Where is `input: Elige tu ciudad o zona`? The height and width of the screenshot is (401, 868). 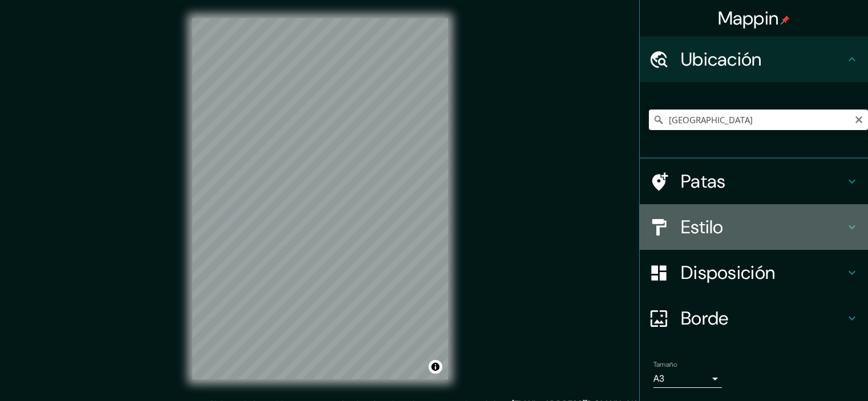
input: Elige tu ciudad o zona is located at coordinates (759, 120).